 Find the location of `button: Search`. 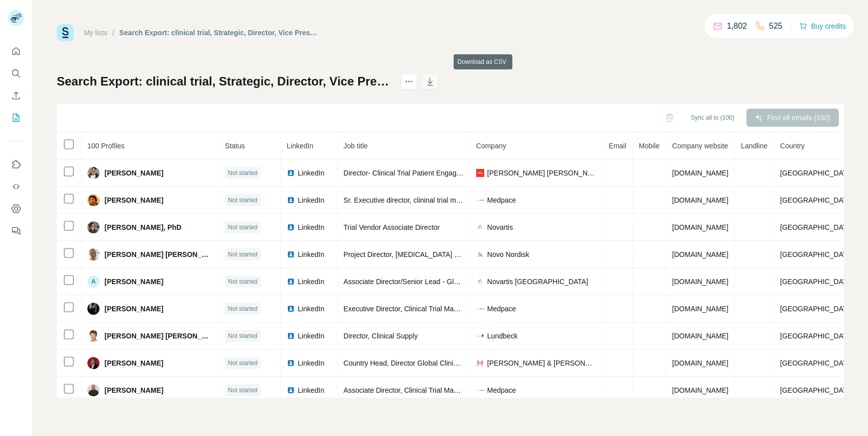

button: Search is located at coordinates (16, 73).